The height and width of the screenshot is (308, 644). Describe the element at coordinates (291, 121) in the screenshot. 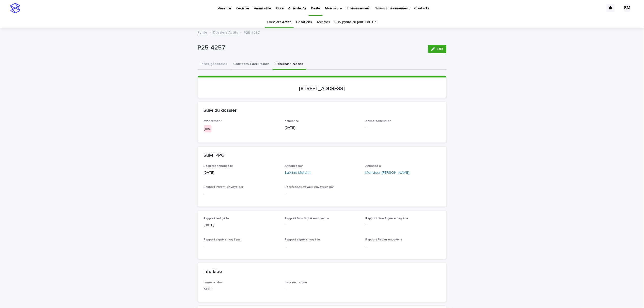

I see `span: echeance` at that location.